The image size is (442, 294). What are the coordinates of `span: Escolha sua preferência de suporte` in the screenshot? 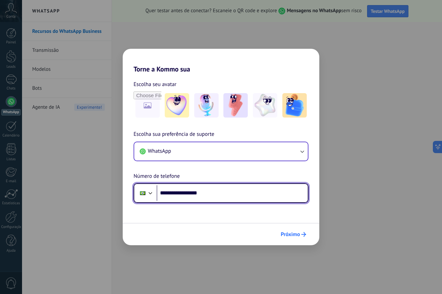 It's located at (174, 135).